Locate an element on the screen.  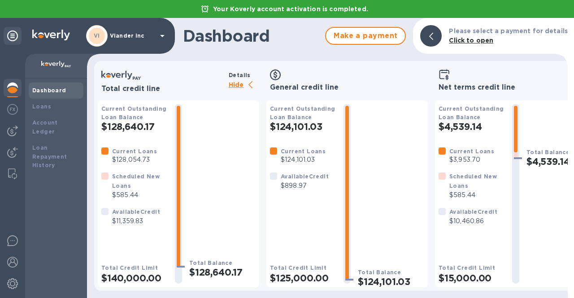
b: Dashboard is located at coordinates (49, 90).